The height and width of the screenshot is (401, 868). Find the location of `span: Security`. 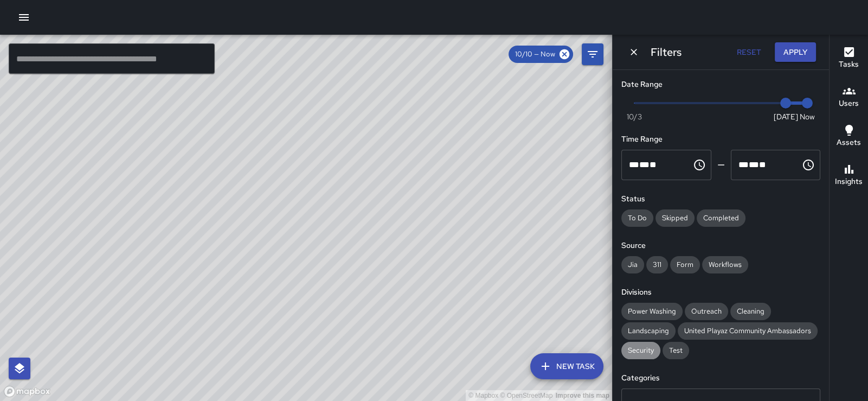

span: Security is located at coordinates (641, 350).